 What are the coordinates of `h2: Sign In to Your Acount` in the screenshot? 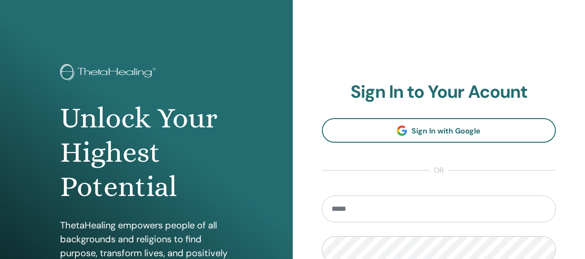 It's located at (439, 92).